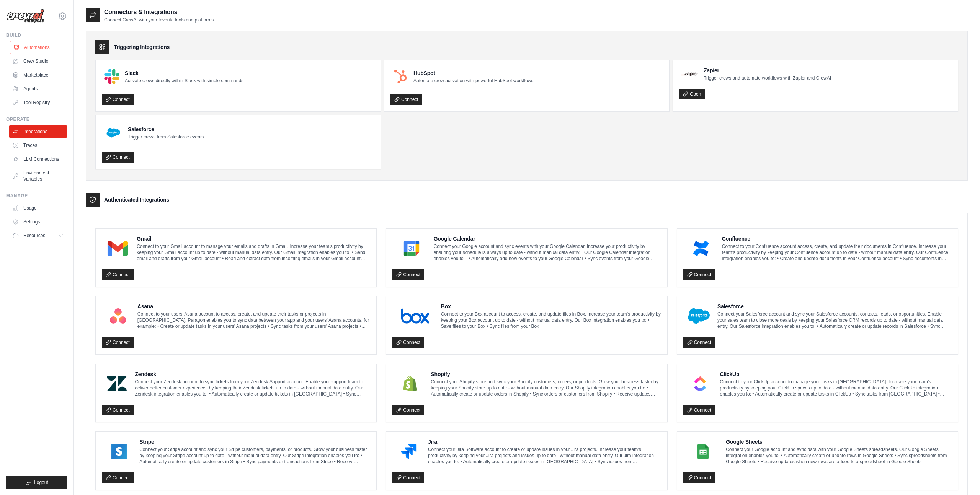 Image resolution: width=980 pixels, height=495 pixels. I want to click on a: Automations, so click(38, 48).